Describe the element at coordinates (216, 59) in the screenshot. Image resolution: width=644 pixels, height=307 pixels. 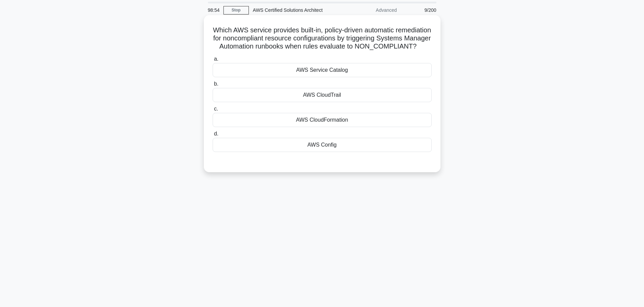
I see `span: a.` at that location.